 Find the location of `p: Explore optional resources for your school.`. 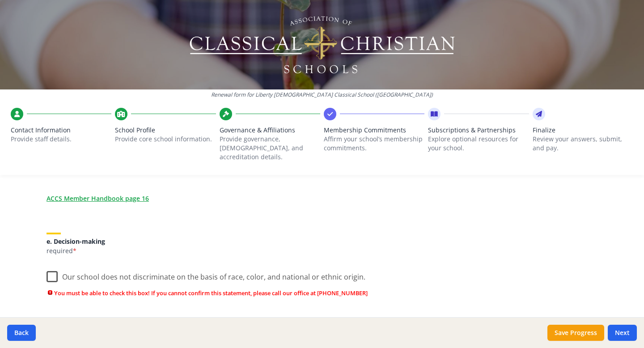

p: Explore optional resources for your school. is located at coordinates (478, 144).